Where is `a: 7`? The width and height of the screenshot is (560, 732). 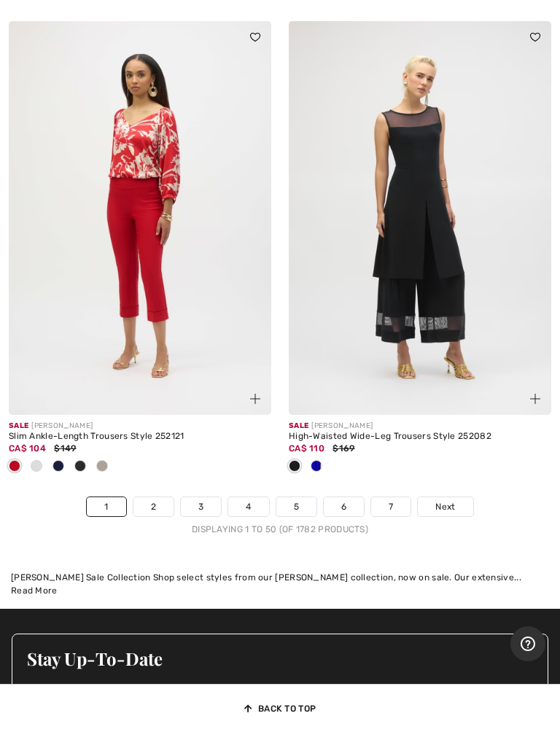
a: 7 is located at coordinates (391, 506).